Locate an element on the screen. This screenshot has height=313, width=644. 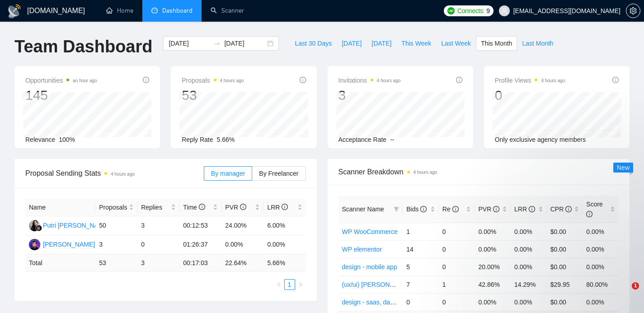
td: 5.66 % is located at coordinates (284, 263).